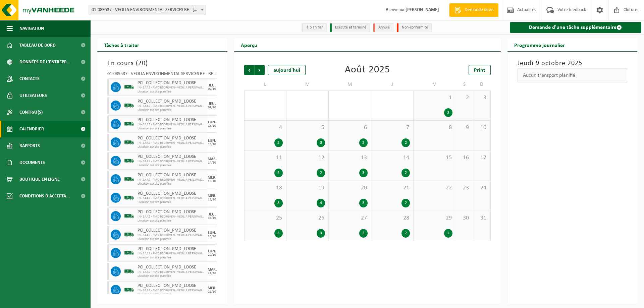 The width and height of the screenshot is (644, 308). Describe the element at coordinates (414, 28) in the screenshot. I see `li: Non-conformité` at that location.